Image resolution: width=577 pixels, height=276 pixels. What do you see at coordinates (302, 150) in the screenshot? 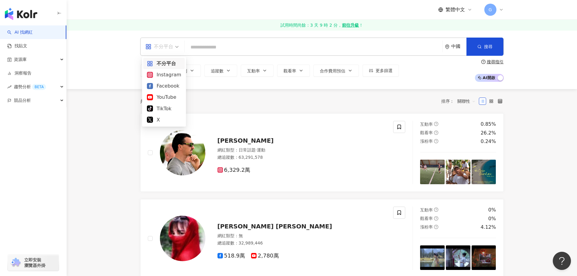
I see `div: 網紅類型 ：` at bounding box center [302, 150].